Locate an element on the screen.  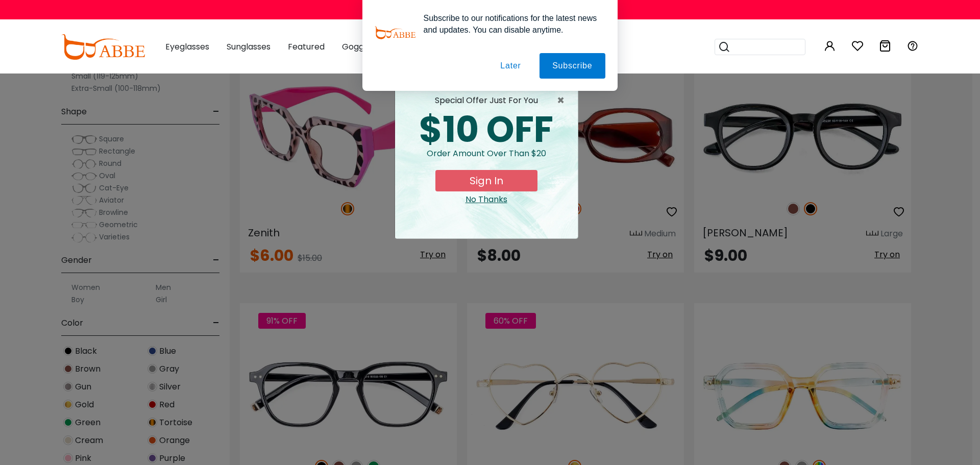
div: special offer just for you is located at coordinates (486, 101).